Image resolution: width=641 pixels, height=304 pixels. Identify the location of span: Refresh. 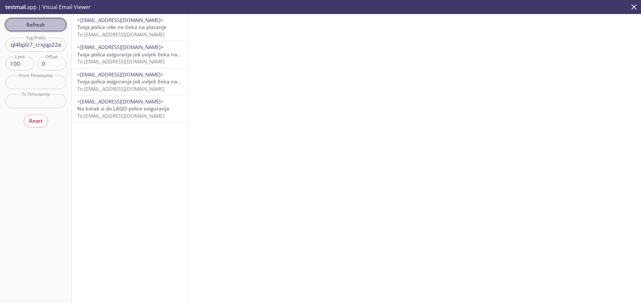
(36, 25).